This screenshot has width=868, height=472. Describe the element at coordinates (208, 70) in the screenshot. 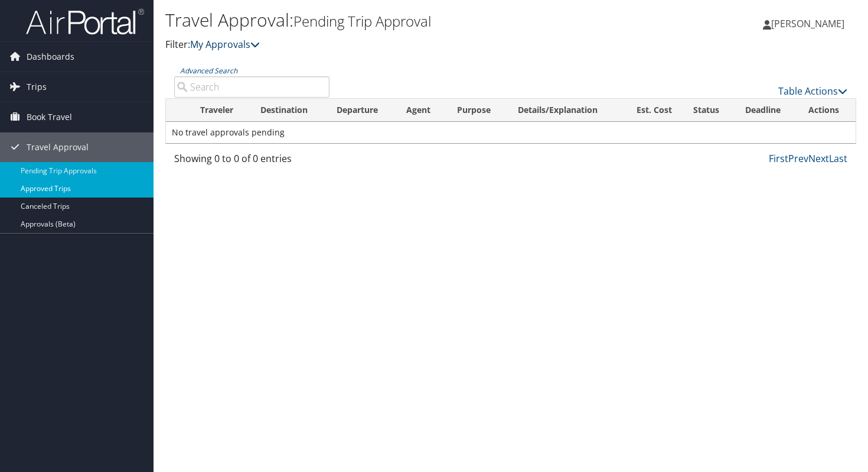

I see `a: Advanced Search` at that location.